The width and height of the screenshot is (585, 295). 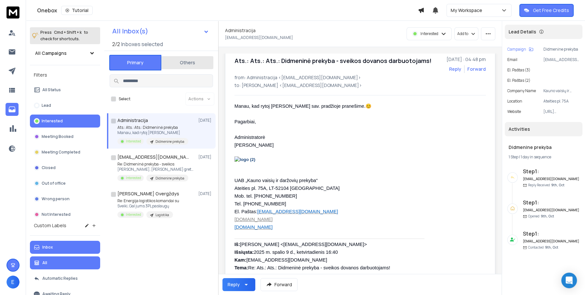 I want to click on button: E, so click(x=13, y=282).